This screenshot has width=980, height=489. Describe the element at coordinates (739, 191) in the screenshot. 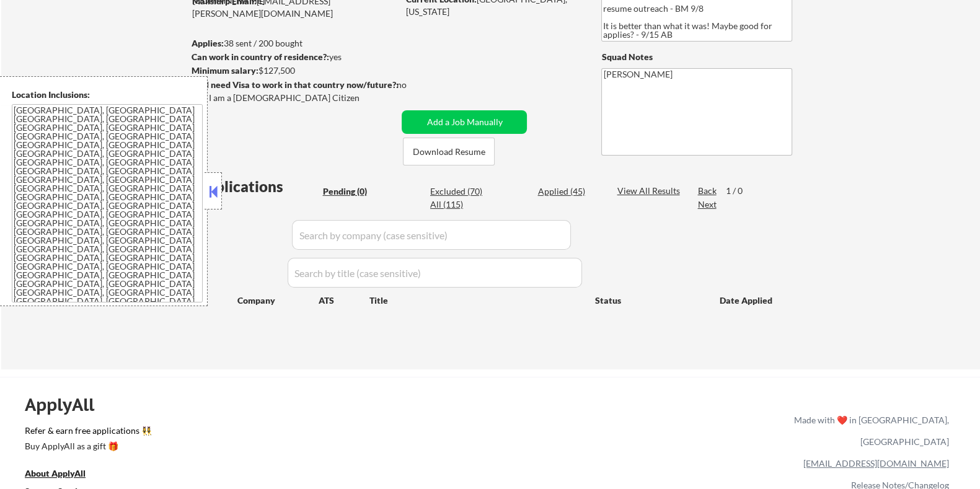

I see `div: 1 / 0` at that location.